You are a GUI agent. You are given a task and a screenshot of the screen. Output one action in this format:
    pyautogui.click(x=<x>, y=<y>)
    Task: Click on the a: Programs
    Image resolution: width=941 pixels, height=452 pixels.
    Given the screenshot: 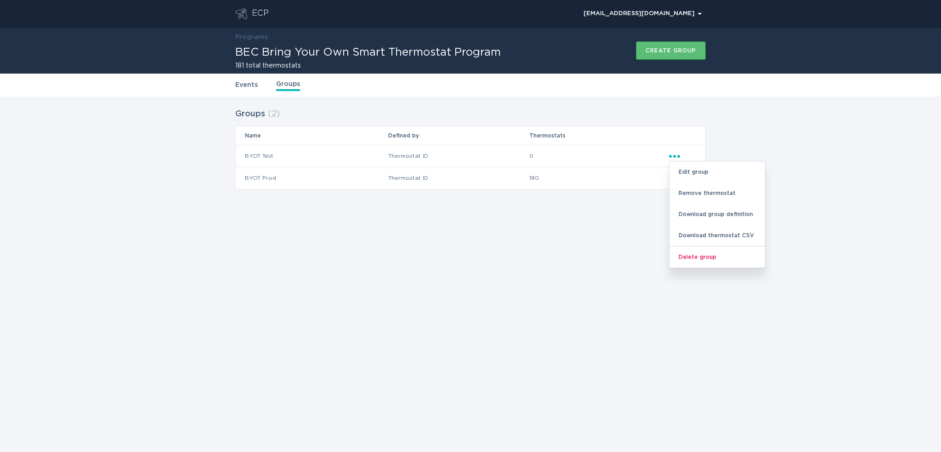 What is the action you would take?
    pyautogui.click(x=251, y=37)
    